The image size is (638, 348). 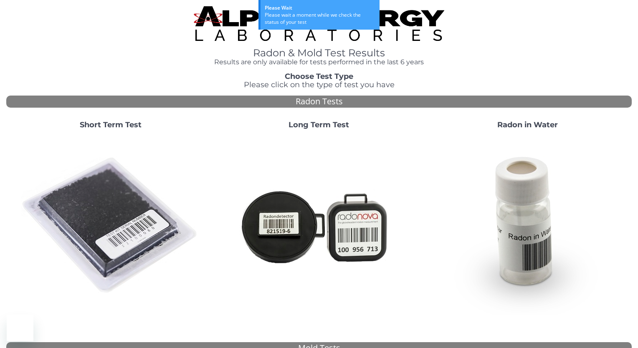 I want to click on img: ShortTerm.jpg, so click(x=111, y=226).